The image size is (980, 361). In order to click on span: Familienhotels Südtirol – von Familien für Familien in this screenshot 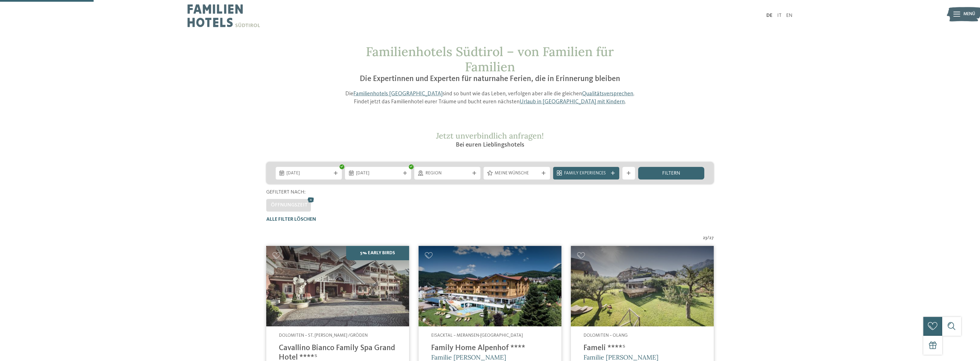, I will do `click(490, 59)`.